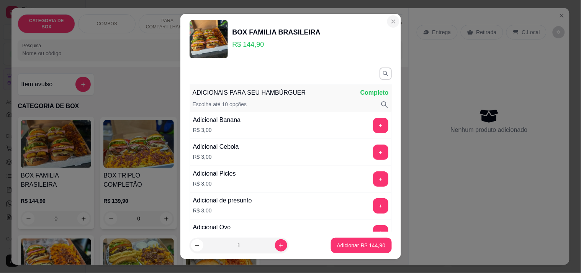 This screenshot has height=273, width=581. Describe the element at coordinates (276, 32) in the screenshot. I see `div: BOX FAMILIA BRASILEIRA` at that location.